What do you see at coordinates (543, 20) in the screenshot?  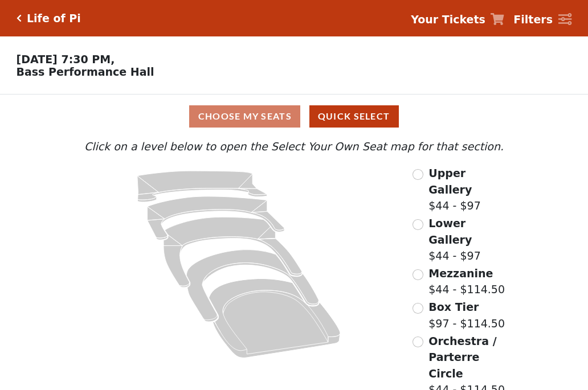 I see `a: Filters` at bounding box center [543, 20].